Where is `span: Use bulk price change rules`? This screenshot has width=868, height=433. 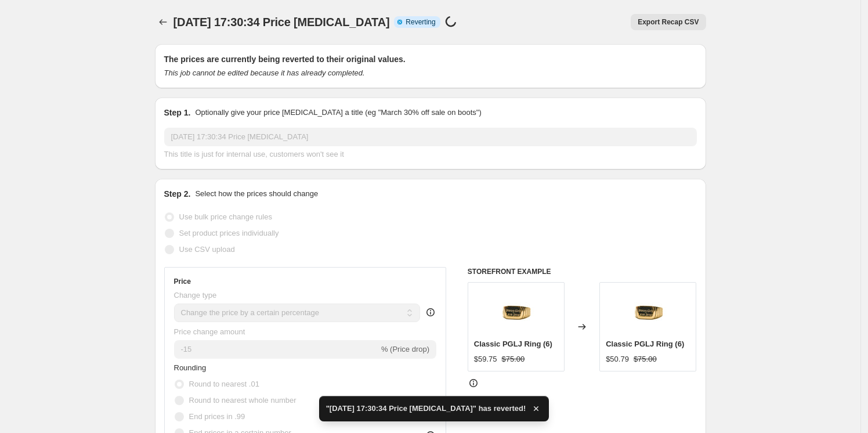 span: Use bulk price change rules is located at coordinates (225, 217).